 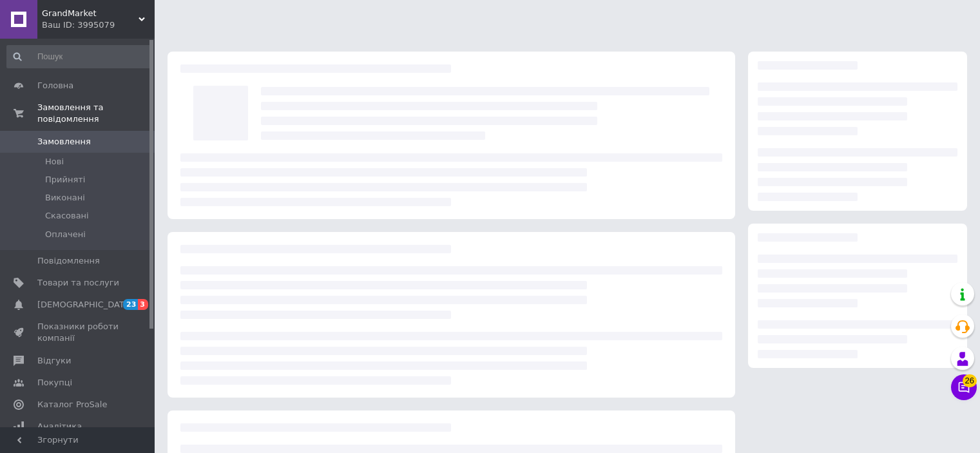 I want to click on span: Виконані, so click(x=65, y=198).